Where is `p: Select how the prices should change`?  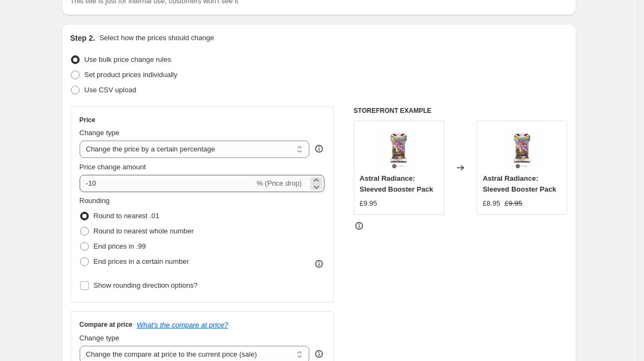 p: Select how the prices should change is located at coordinates (156, 38).